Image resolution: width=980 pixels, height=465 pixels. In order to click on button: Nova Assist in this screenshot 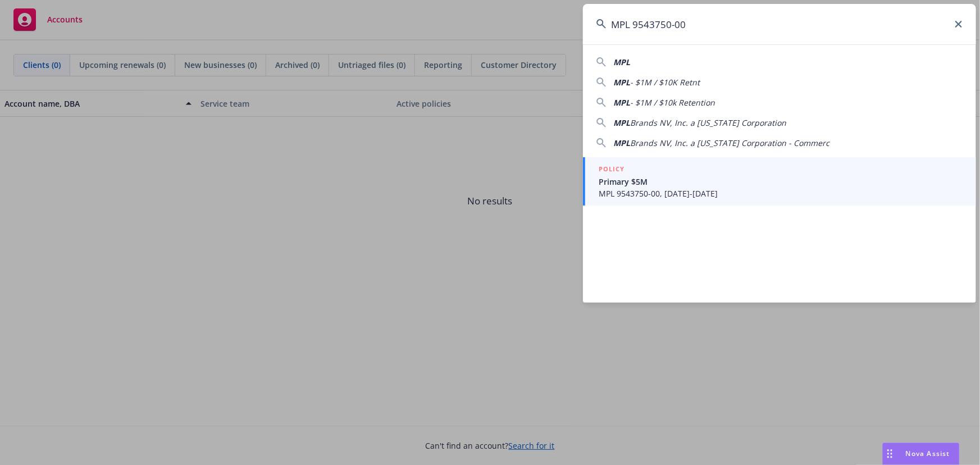, I will do `click(921, 453)`.